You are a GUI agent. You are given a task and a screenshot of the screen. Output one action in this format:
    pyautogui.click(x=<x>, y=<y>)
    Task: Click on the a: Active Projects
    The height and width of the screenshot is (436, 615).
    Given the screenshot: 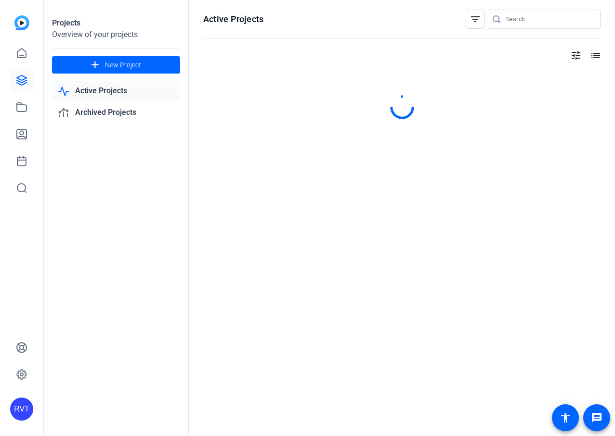 What is the action you would take?
    pyautogui.click(x=116, y=91)
    